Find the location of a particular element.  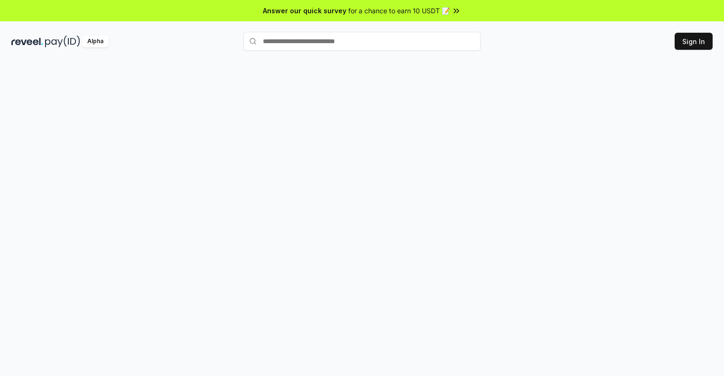

button: Sign In is located at coordinates (693, 41).